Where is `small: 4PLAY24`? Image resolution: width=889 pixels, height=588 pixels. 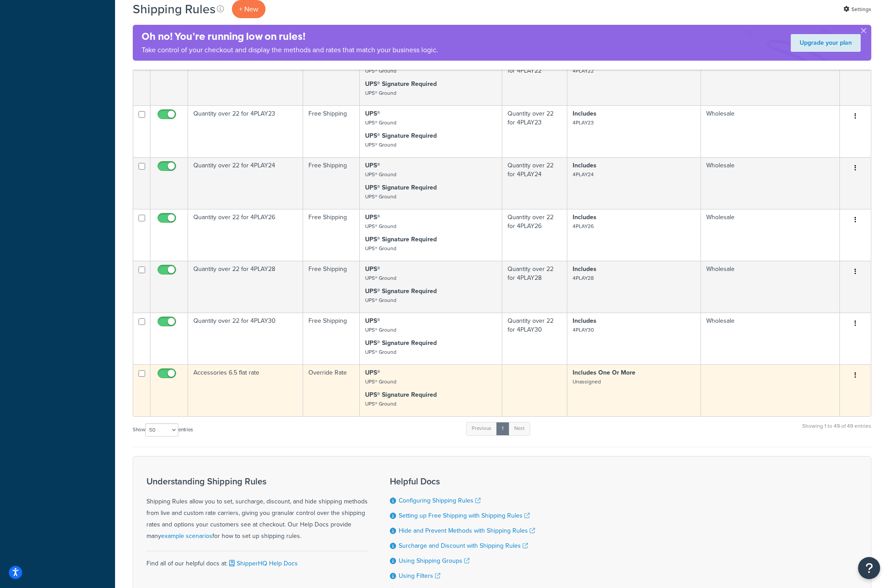 small: 4PLAY24 is located at coordinates (583, 174).